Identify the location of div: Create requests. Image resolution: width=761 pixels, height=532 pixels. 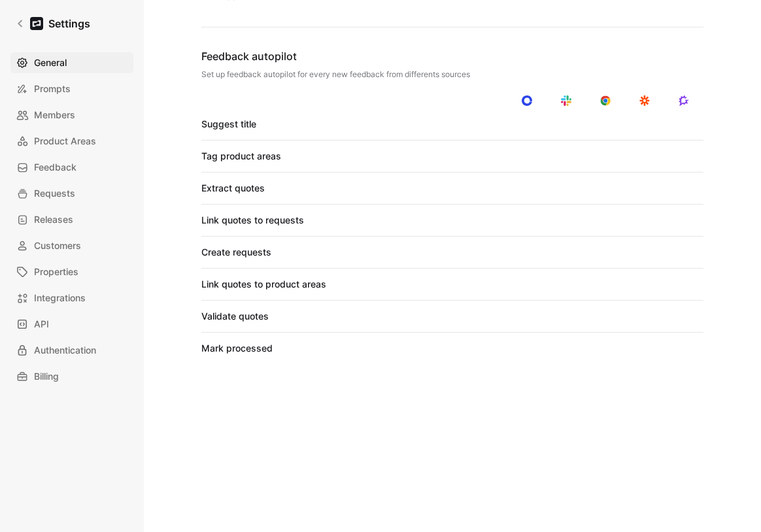
(236, 252).